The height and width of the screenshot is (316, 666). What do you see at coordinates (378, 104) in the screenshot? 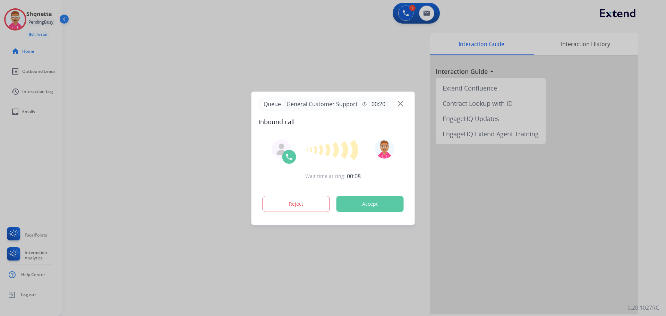
I see `span: 00:20` at bounding box center [378, 104].